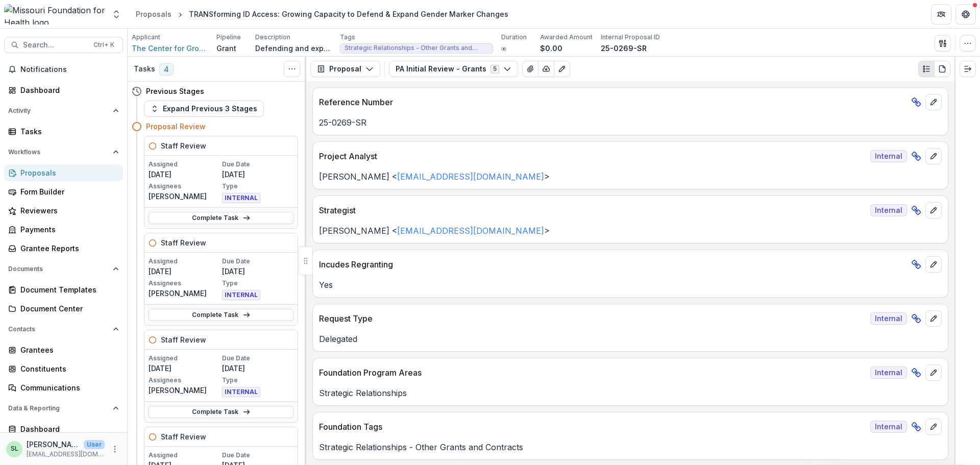 The image size is (980, 465). I want to click on p: Foundation Tags, so click(592, 427).